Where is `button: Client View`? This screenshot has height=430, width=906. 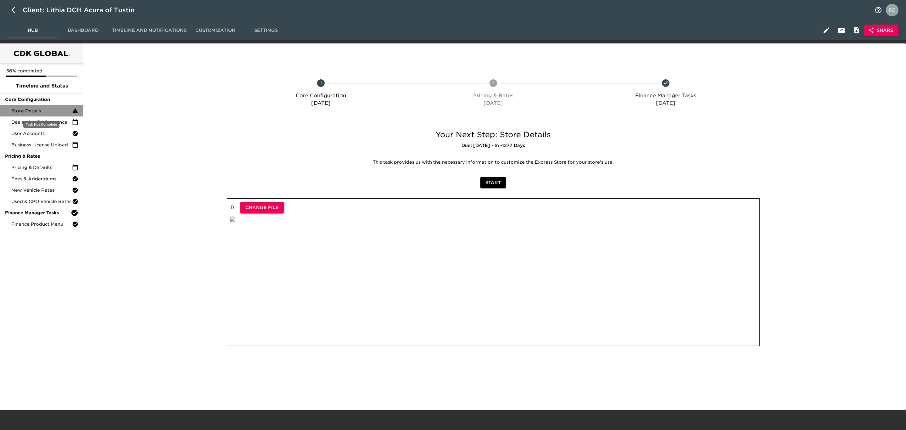
button: Client View is located at coordinates (842, 30).